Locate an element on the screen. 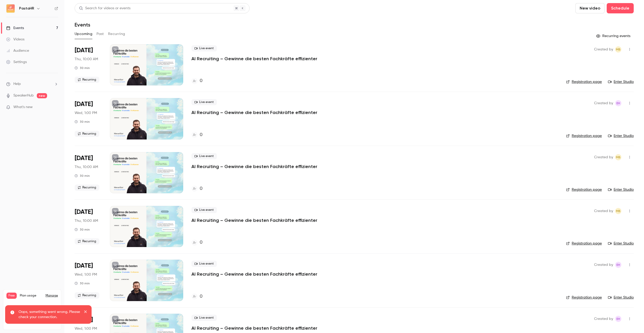  span: What's new is located at coordinates (23, 107).